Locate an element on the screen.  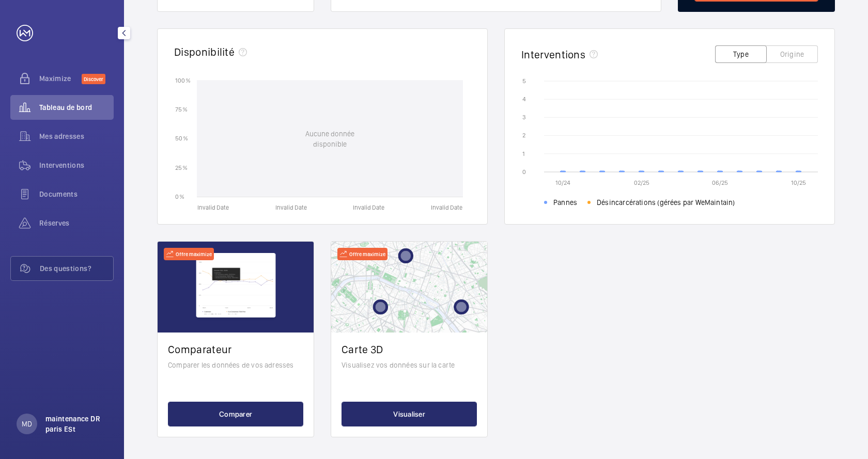
p: Visualisez vos données sur la carte is located at coordinates (410, 365).